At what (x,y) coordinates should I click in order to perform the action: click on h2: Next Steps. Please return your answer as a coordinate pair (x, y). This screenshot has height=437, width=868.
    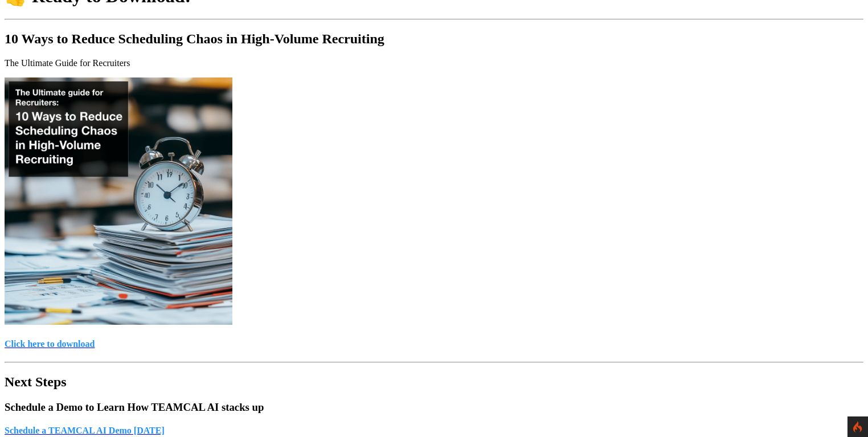
    Looking at the image, I should click on (434, 382).